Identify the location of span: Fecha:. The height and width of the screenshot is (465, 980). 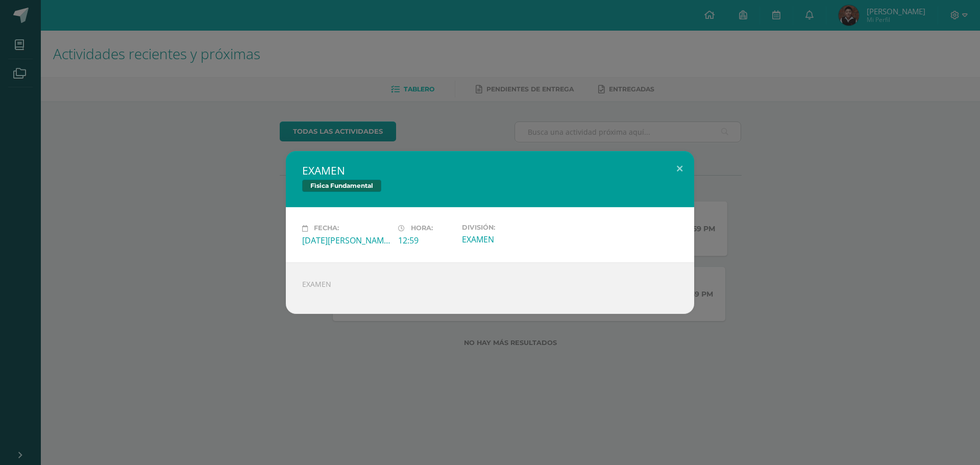
(326, 228).